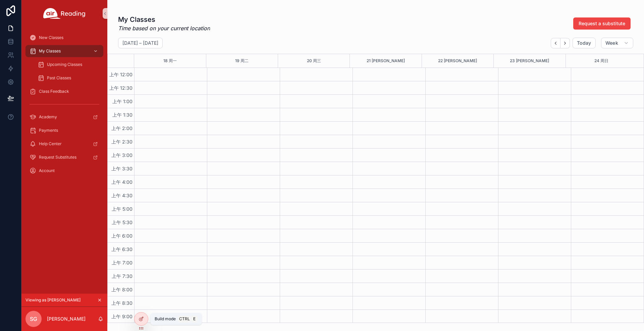 Image resolution: width=644 pixels, height=331 pixels. I want to click on span: 上午 5:00, so click(122, 208).